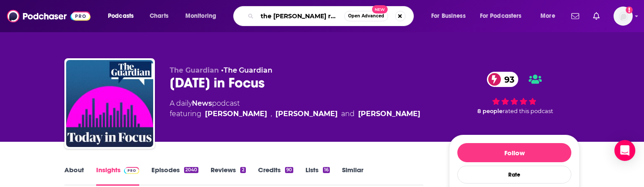 Image resolution: width=644 pixels, height=187 pixels. Describe the element at coordinates (629, 10) in the screenshot. I see `svg: Add a profile image` at that location.